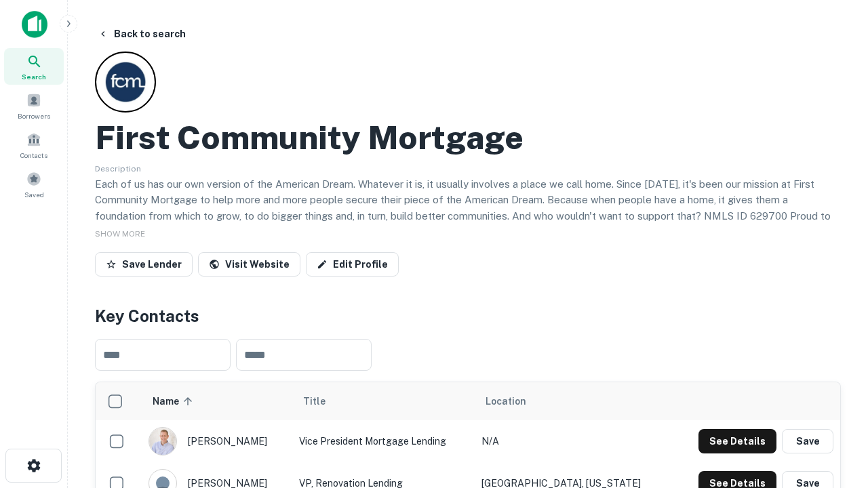  I want to click on span: Saved, so click(34, 194).